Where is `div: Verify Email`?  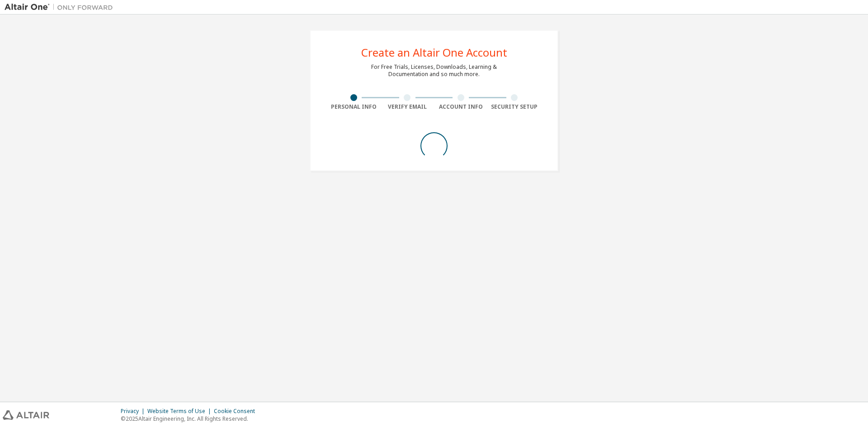 div: Verify Email is located at coordinates (408, 107).